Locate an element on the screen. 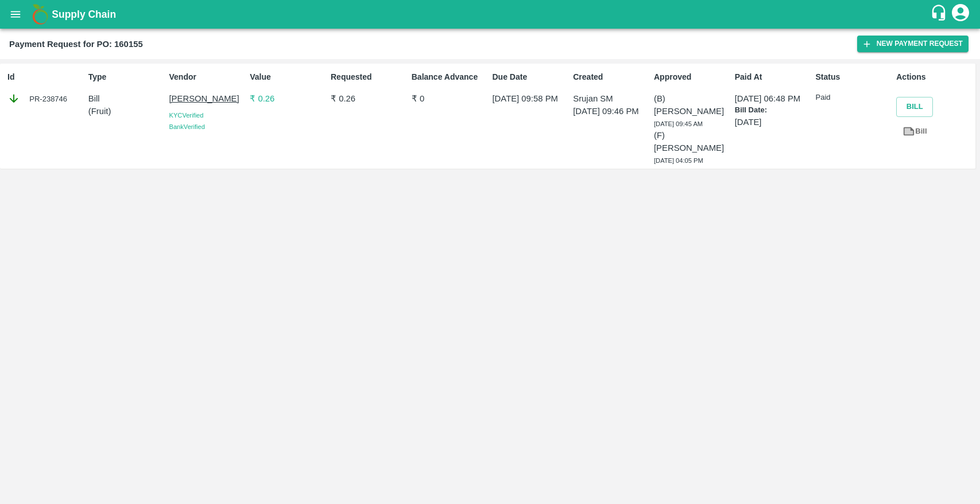 Image resolution: width=980 pixels, height=504 pixels. div: PR-238746 is located at coordinates (45, 99).